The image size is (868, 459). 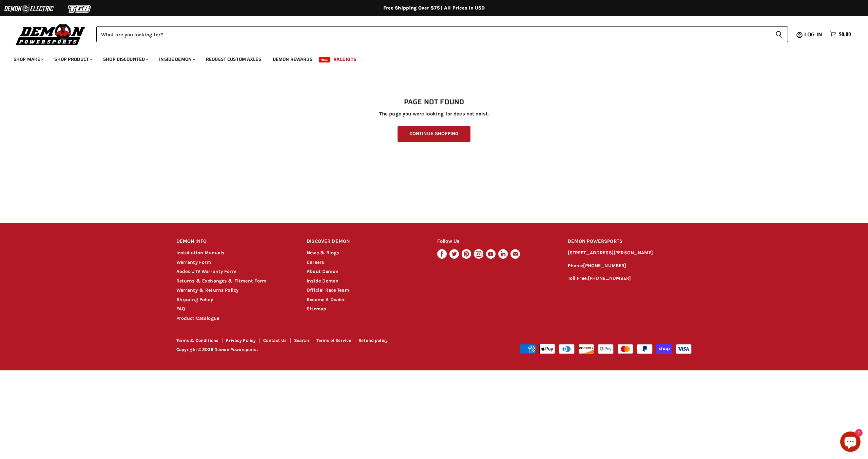 What do you see at coordinates (194, 262) in the screenshot?
I see `a: Warranty Form` at bounding box center [194, 262].